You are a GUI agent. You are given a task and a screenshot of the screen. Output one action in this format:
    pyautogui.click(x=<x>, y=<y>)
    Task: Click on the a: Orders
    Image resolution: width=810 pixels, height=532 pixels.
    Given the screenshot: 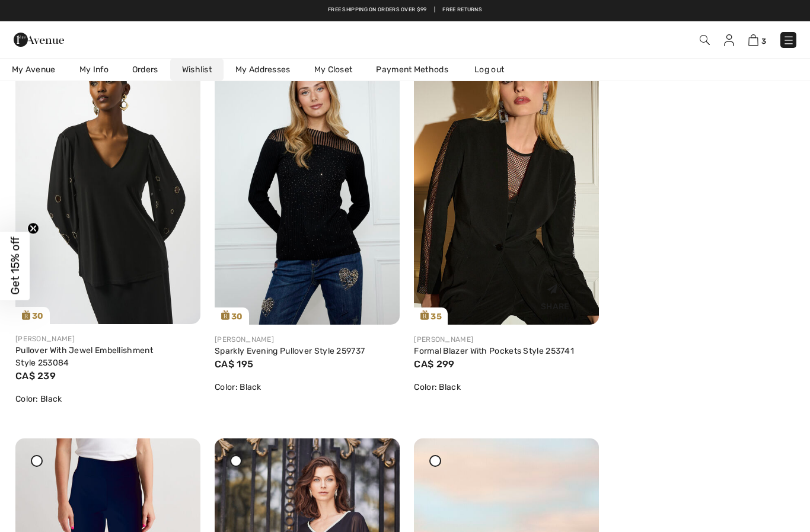 What is the action you would take?
    pyautogui.click(x=145, y=69)
    